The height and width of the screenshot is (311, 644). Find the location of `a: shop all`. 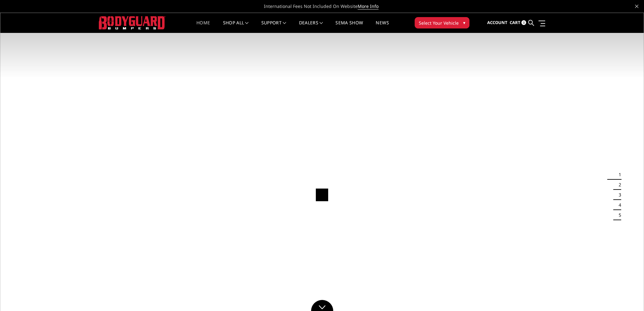

a: shop all is located at coordinates (236, 27).